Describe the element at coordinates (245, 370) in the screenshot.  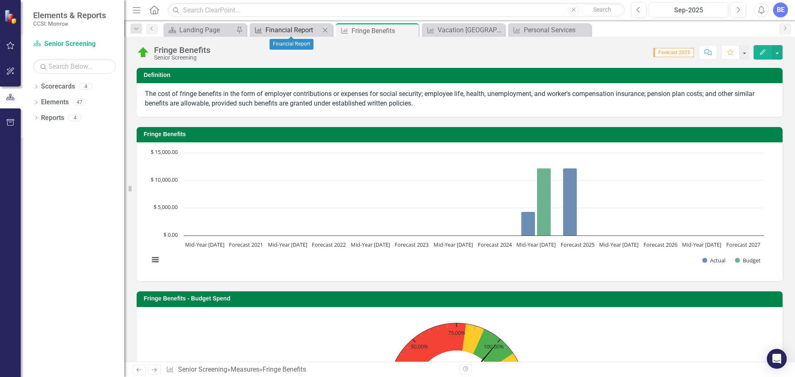
I see `a: Measures` at that location.